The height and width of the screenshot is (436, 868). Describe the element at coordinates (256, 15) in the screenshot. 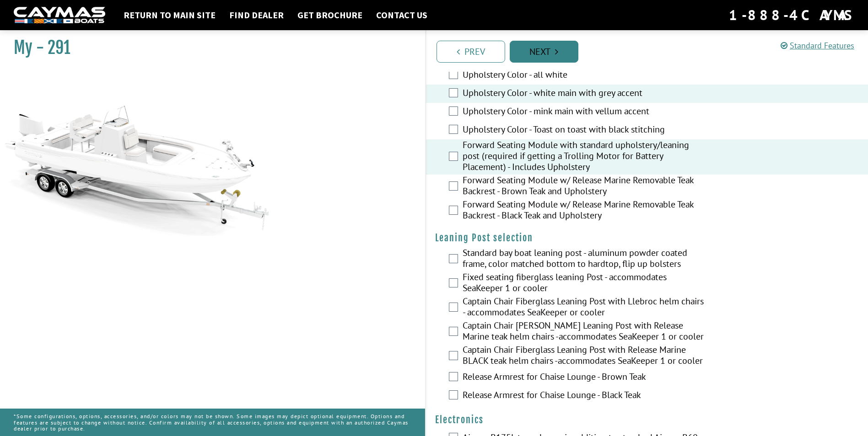

I see `a: Find Dealer` at that location.